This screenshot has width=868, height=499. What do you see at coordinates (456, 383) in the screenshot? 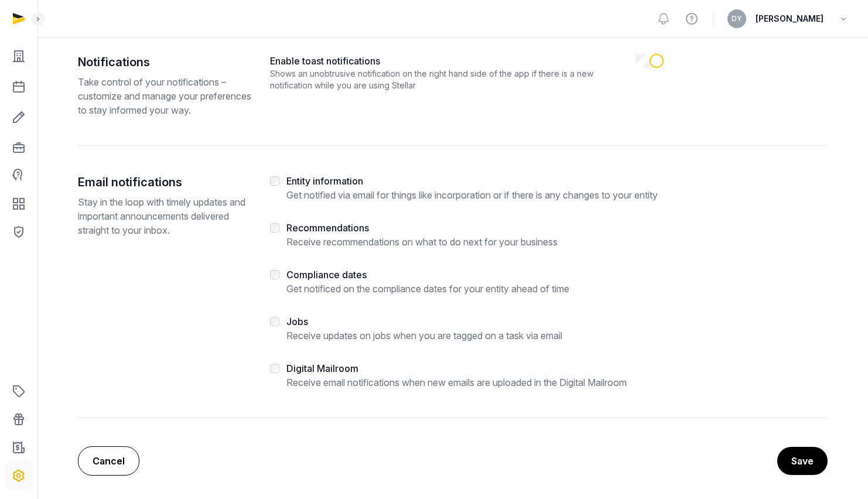
I see `p: Receive email notifications when new emails are uploaded in the Digital Mailroom` at bounding box center [456, 383].